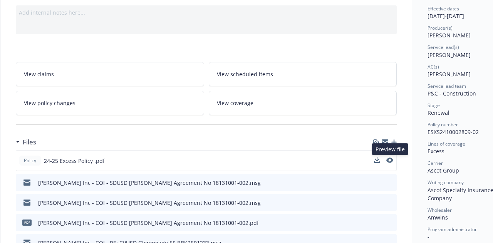 Image resolution: width=493 pixels, height=243 pixels. I want to click on span: Wholesaler, so click(439, 210).